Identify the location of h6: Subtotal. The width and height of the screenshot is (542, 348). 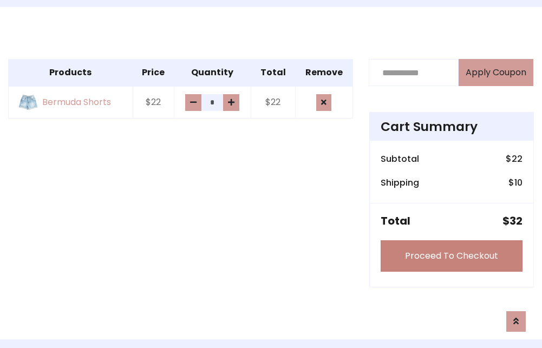
(400, 159).